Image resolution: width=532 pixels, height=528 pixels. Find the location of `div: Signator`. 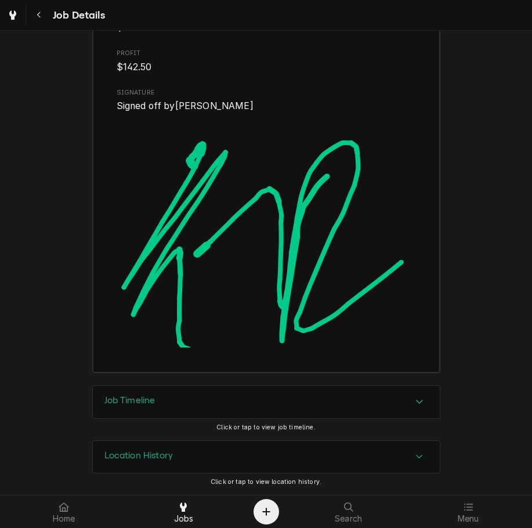

div: Signator is located at coordinates (267, 218).